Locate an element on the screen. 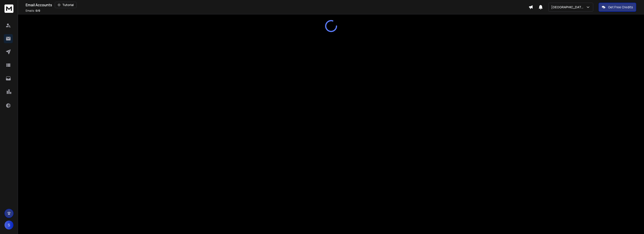  button: Get Free Credits is located at coordinates (617, 7).